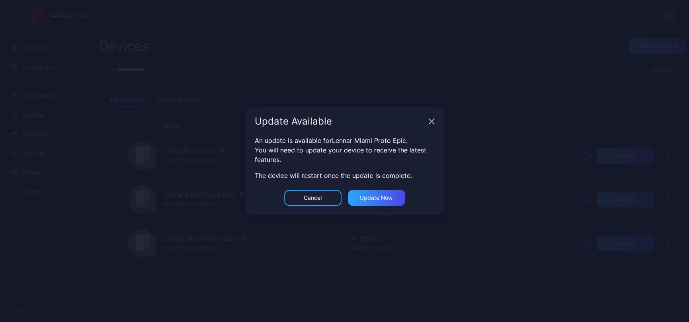 This screenshot has height=322, width=689. What do you see at coordinates (376, 198) in the screenshot?
I see `button: Update now` at bounding box center [376, 198].